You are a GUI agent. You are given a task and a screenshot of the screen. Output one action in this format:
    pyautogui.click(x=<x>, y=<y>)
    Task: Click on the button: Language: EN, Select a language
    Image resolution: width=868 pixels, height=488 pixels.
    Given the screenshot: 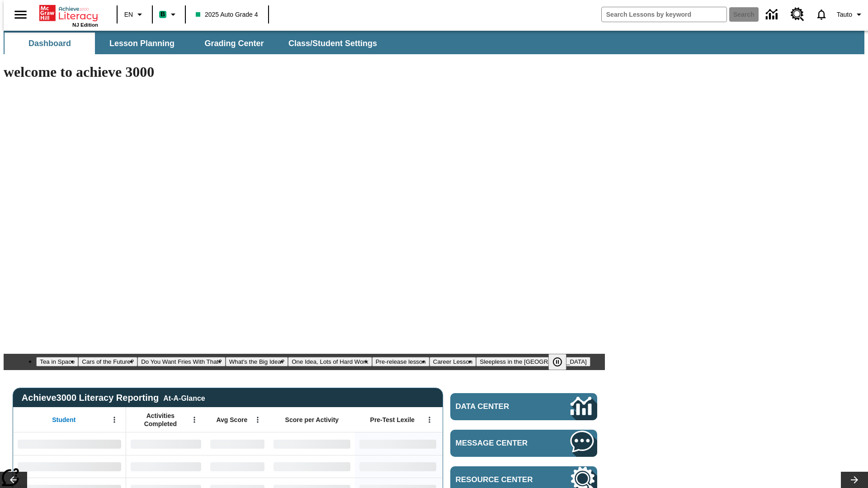 What is the action you would take?
    pyautogui.click(x=135, y=14)
    